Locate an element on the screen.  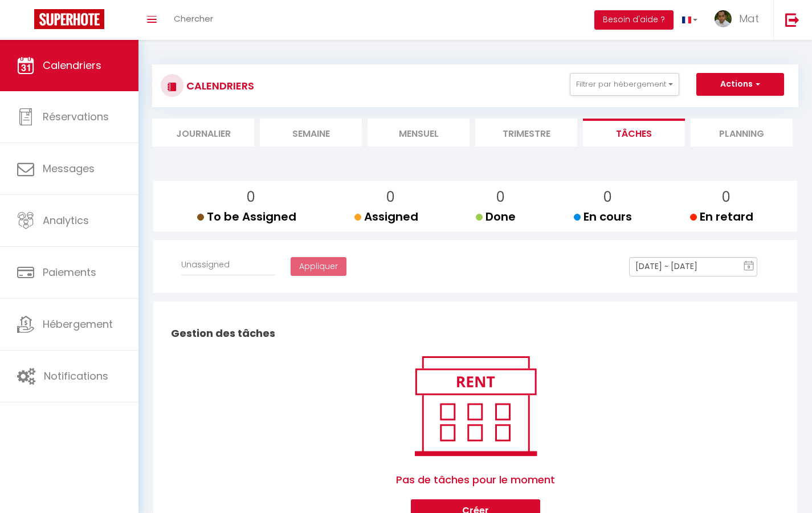
span: Analytics is located at coordinates (66, 220).